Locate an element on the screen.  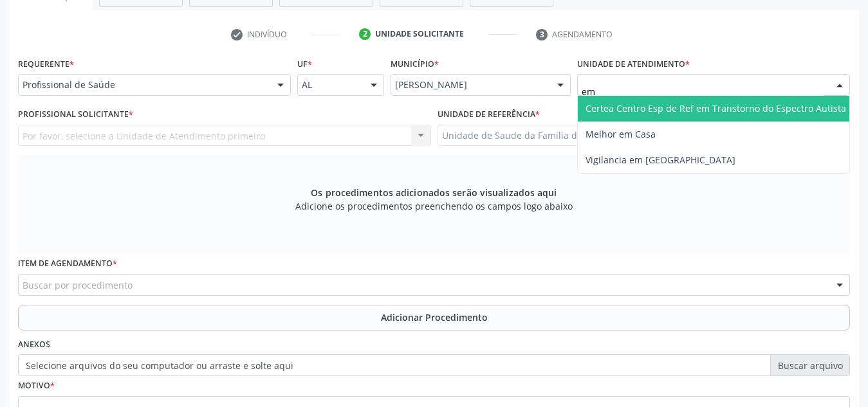
span: Os procedimentos adicionados serão visualizados aqui is located at coordinates (434, 193).